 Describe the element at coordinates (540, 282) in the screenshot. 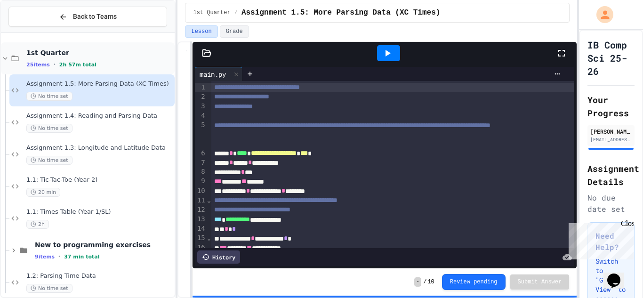

I see `button: Submit Answer` at that location.